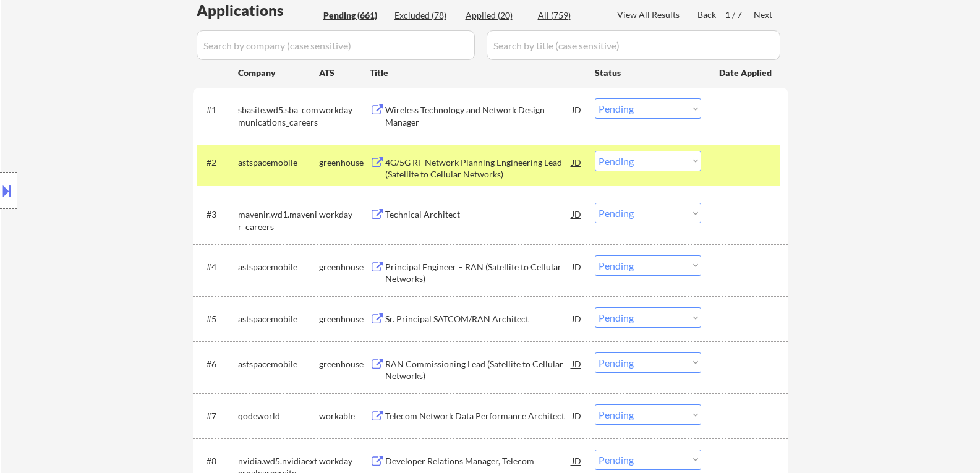 This screenshot has width=980, height=473. What do you see at coordinates (497, 15) in the screenshot?
I see `div: Applied (20)` at bounding box center [497, 15].